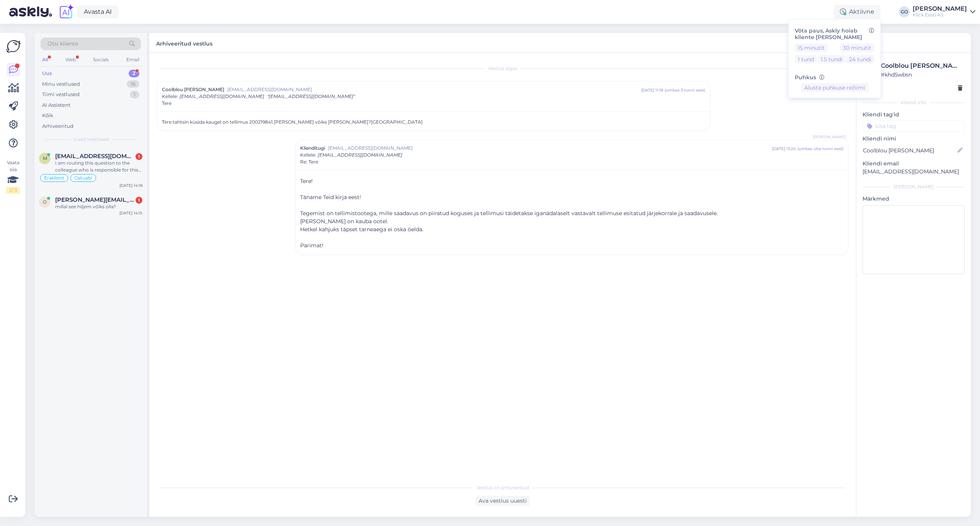 Image resolution: width=980 pixels, height=526 pixels. What do you see at coordinates (45, 158) in the screenshot?
I see `span: m` at bounding box center [45, 158].